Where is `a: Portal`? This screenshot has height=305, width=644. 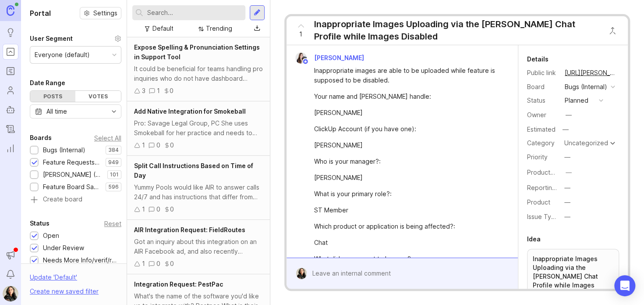 a: Portal is located at coordinates (10, 52).